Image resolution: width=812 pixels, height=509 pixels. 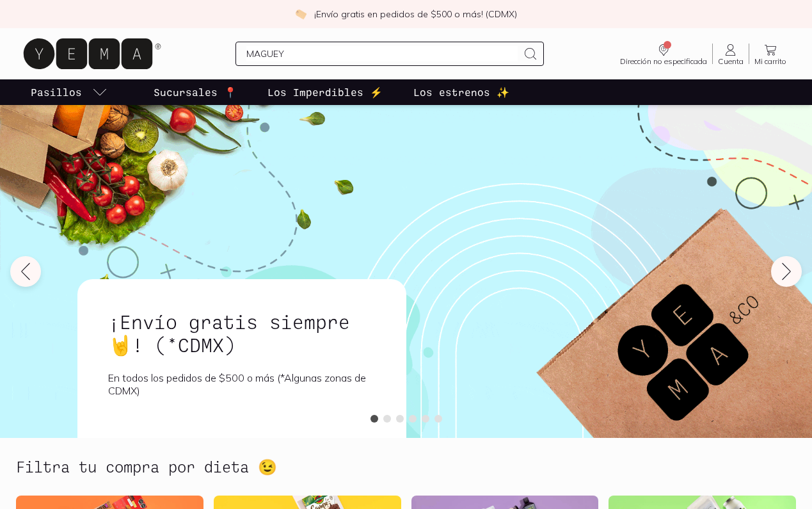 I want to click on a: Dirección no especificada, so click(x=664, y=54).